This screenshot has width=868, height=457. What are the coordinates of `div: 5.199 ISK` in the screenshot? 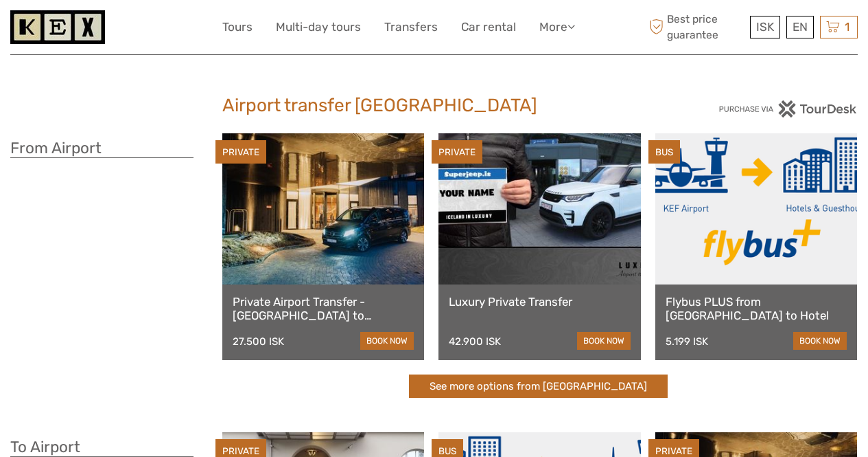 It's located at (687, 341).